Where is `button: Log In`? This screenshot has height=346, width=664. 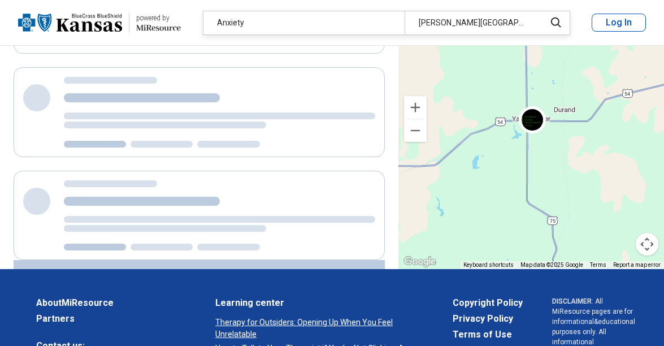 button: Log In is located at coordinates (619, 23).